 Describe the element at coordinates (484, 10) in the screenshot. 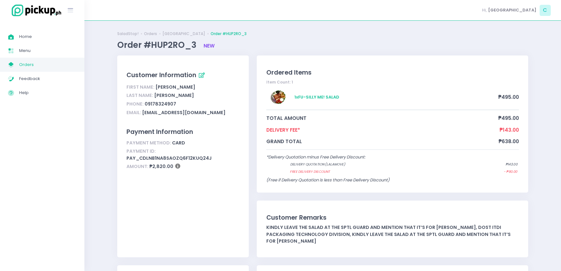

I see `span: Hi,` at that location.